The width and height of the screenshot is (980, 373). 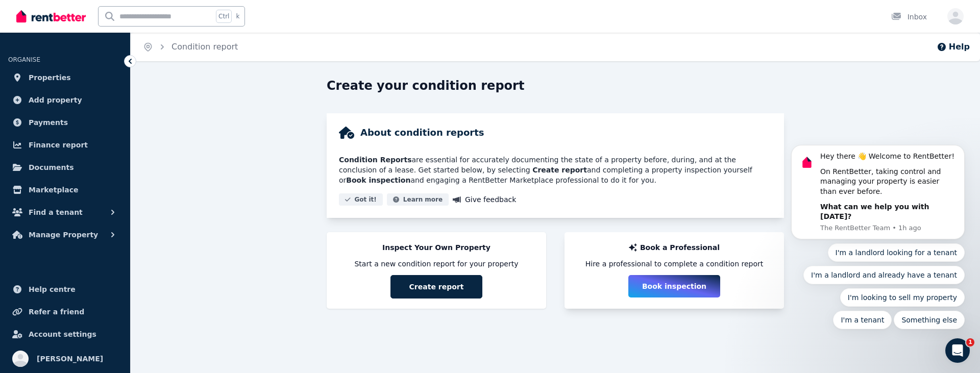 I want to click on span: Refer a friend, so click(x=56, y=312).